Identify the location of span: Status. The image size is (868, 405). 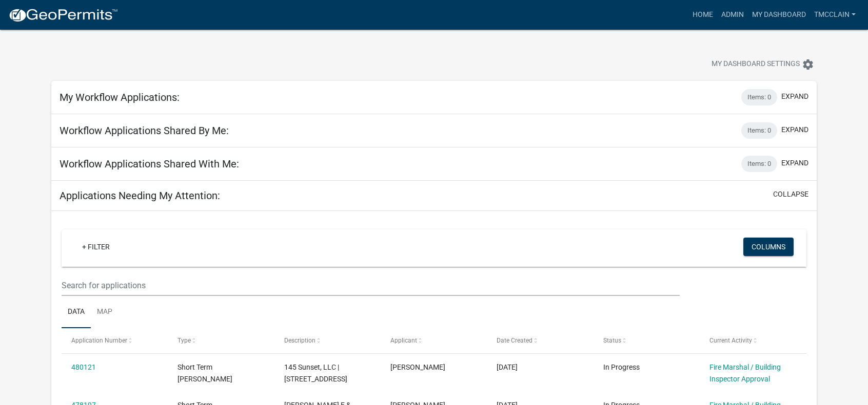
(612, 340).